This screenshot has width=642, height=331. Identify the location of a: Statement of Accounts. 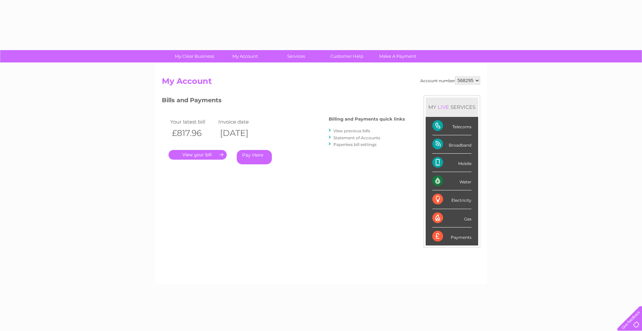
(357, 138).